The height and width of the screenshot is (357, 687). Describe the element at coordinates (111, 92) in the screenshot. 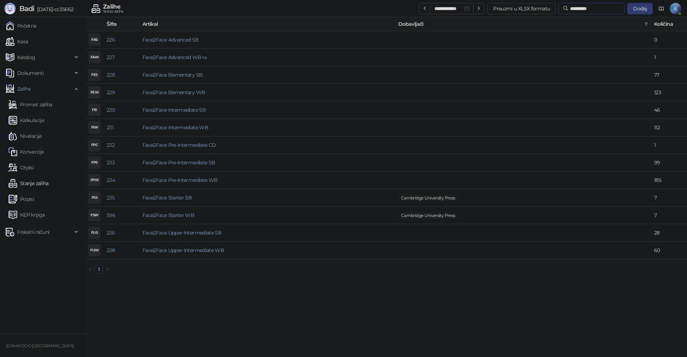

I see `a: 229` at that location.